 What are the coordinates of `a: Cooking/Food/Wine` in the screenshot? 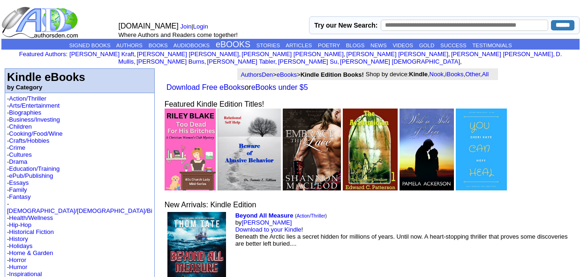 It's located at (36, 134).